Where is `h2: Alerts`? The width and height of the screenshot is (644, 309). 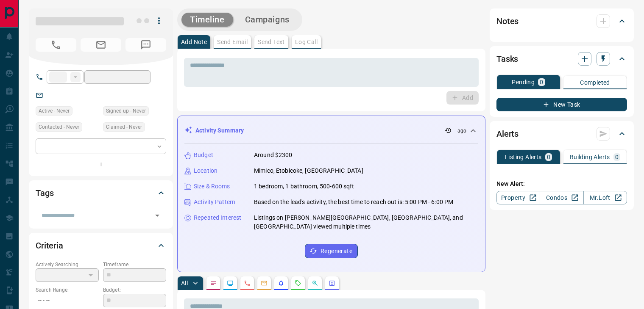 h2: Alerts is located at coordinates (507, 134).